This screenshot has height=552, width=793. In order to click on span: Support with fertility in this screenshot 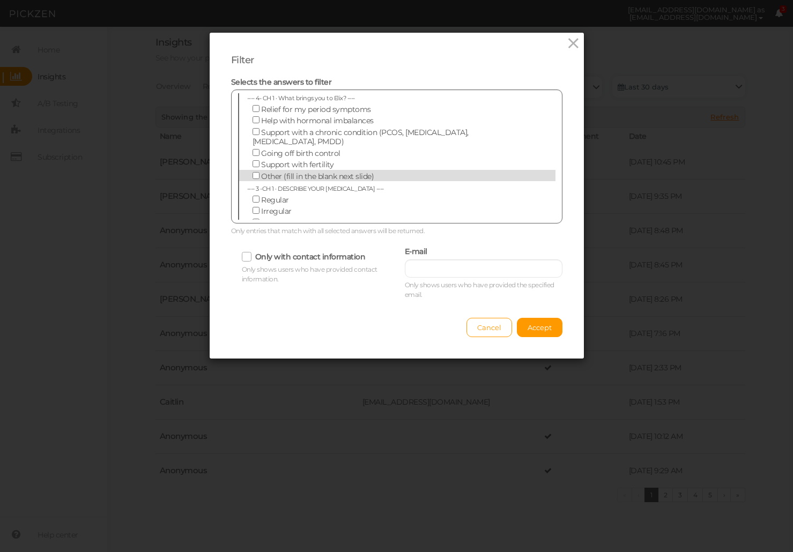, I will do `click(297, 165)`.